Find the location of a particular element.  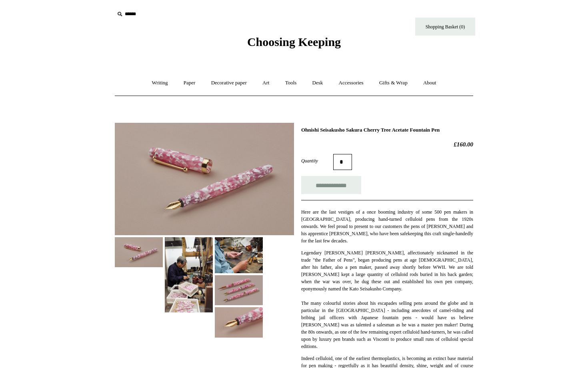

a: Paper is located at coordinates (189, 83).